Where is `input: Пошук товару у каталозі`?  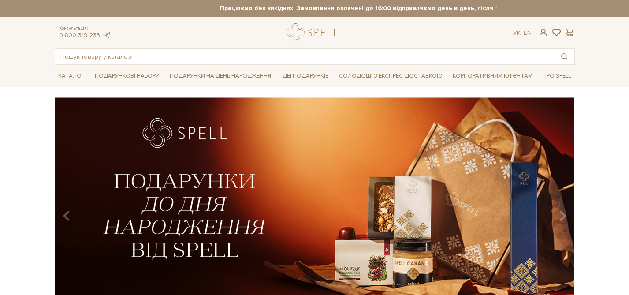
input: Пошук товару у каталозі is located at coordinates (305, 56).